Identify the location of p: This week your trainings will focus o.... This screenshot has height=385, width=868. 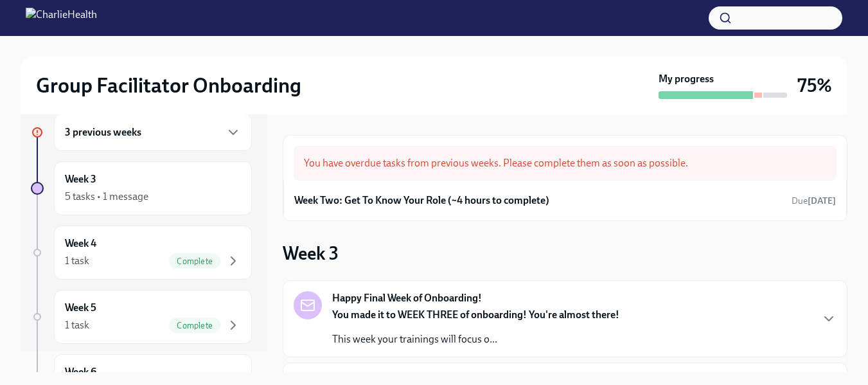
(476, 339).